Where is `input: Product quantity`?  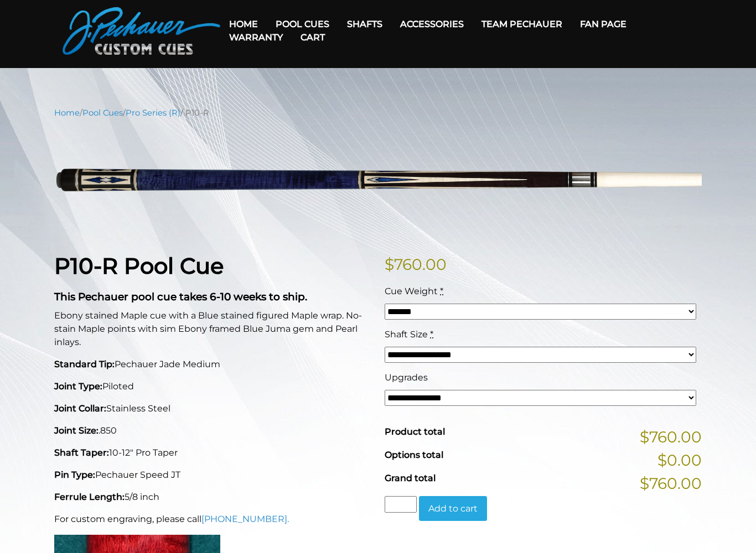 input: Product quantity is located at coordinates (400, 505).